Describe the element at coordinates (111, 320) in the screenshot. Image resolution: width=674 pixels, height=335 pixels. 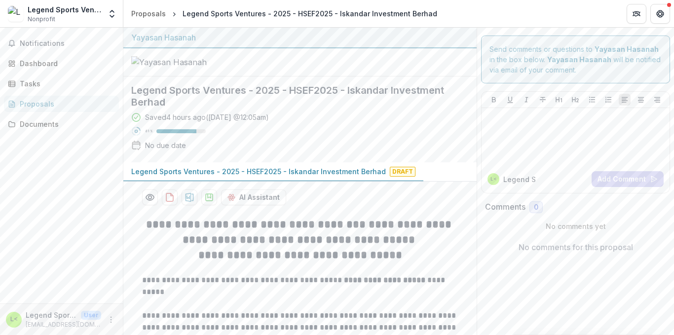
I see `button: More` at that location.